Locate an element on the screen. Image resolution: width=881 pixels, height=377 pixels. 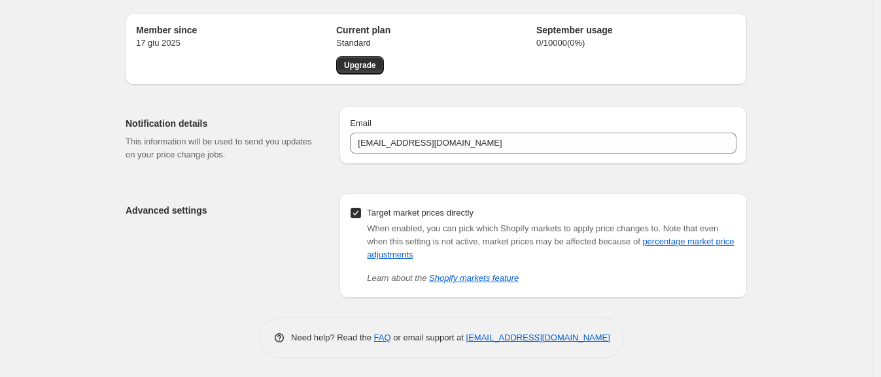
h2: Member since is located at coordinates (236, 30).